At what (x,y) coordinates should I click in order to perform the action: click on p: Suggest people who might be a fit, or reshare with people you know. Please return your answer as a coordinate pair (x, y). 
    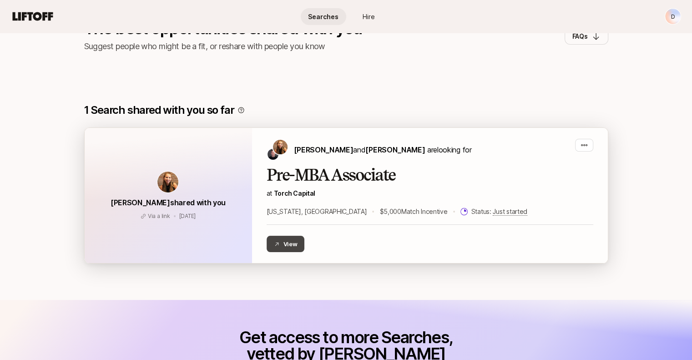
    Looking at the image, I should click on (223, 46).